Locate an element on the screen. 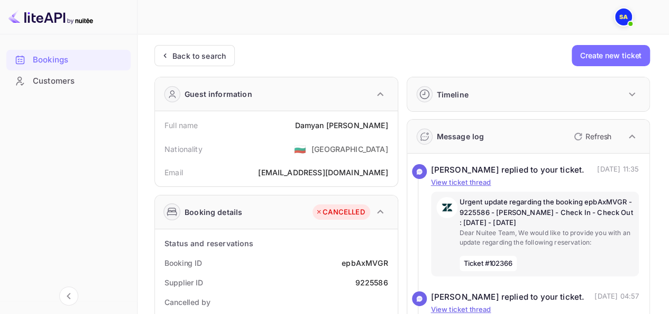 The width and height of the screenshot is (669, 314). div: CANCELLED is located at coordinates (339, 212).